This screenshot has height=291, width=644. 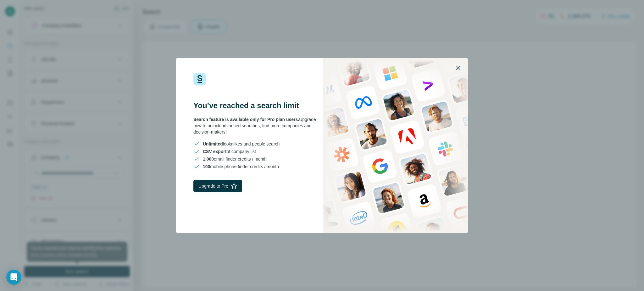 I want to click on h3: You’ve reached a search limit, so click(x=258, y=106).